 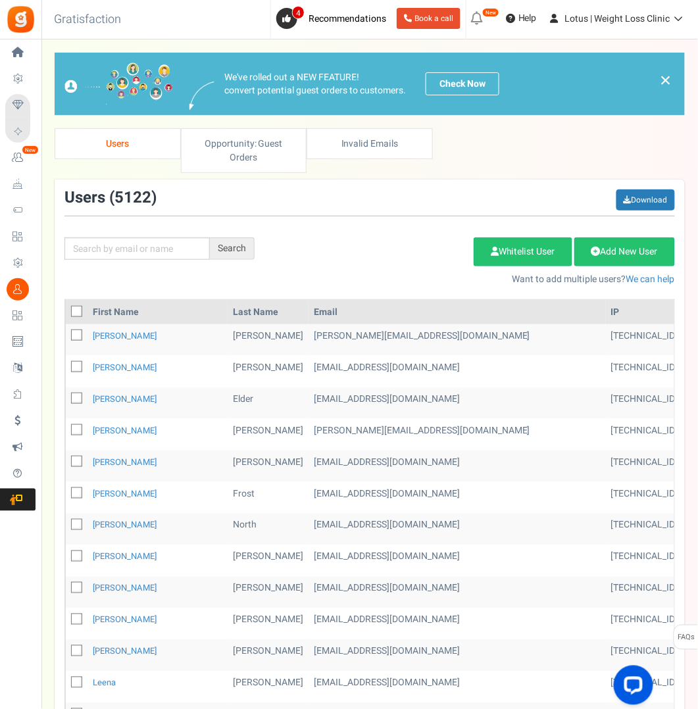 What do you see at coordinates (474, 279) in the screenshot?
I see `p: Want to add multiple users?` at bounding box center [474, 279].